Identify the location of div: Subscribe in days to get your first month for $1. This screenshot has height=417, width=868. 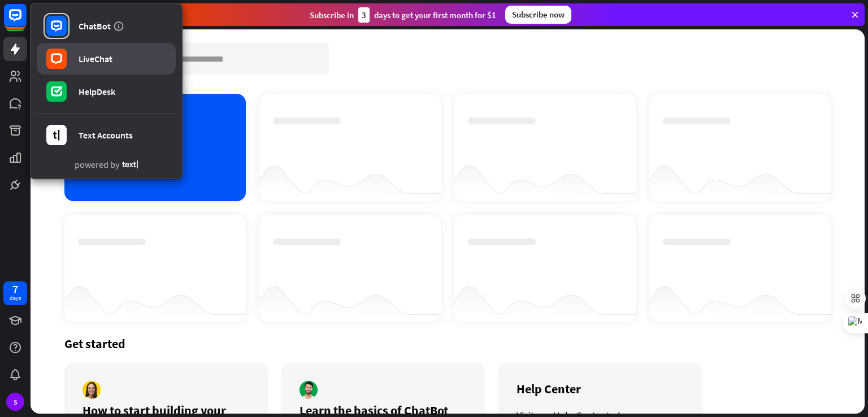
(403, 14).